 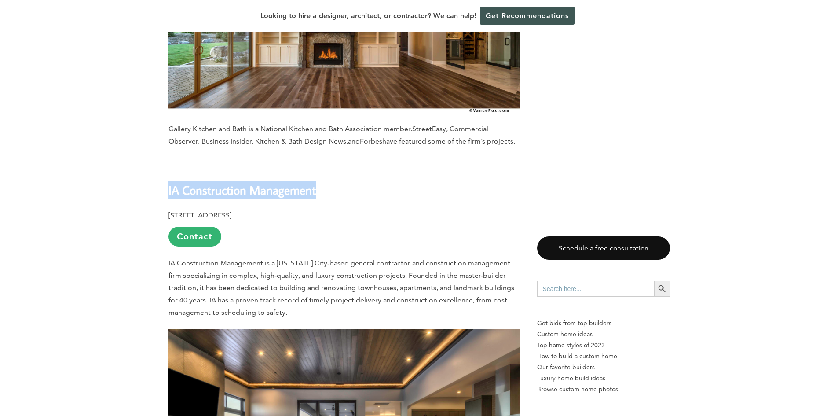 I want to click on span: Forbes, so click(x=371, y=141).